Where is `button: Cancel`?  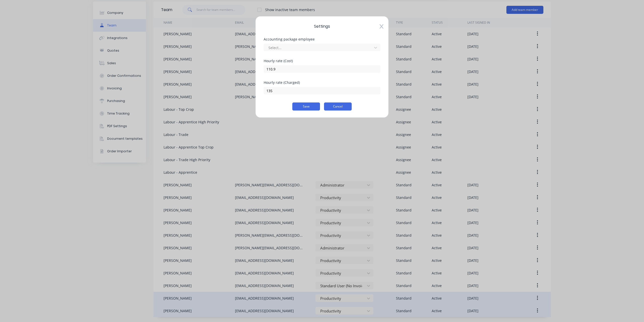
button: Cancel is located at coordinates (338, 107).